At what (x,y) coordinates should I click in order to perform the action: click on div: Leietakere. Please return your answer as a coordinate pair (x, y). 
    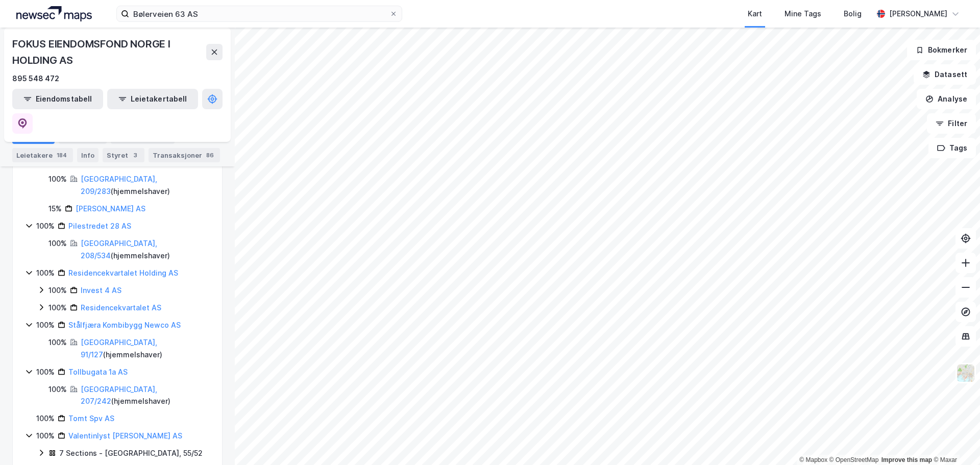
    Looking at the image, I should click on (42, 155).